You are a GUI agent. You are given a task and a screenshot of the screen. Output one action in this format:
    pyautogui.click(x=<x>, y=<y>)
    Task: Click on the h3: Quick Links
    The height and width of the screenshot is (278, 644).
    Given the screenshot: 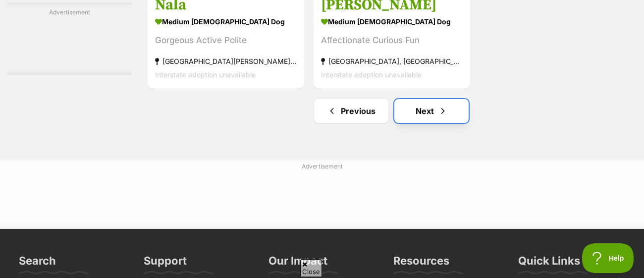 What is the action you would take?
    pyautogui.click(x=549, y=264)
    